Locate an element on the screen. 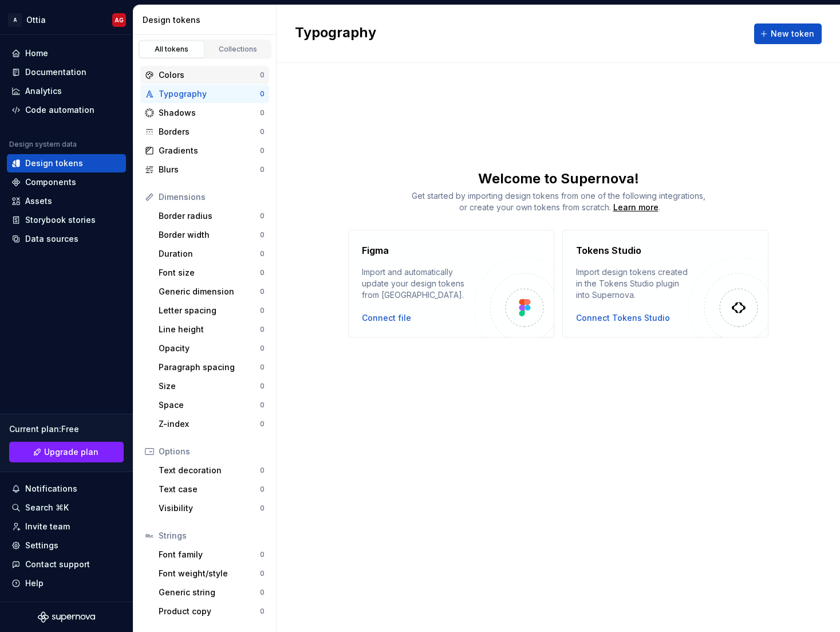 This screenshot has height=632, width=840. div: Dimensions is located at coordinates (211, 197).